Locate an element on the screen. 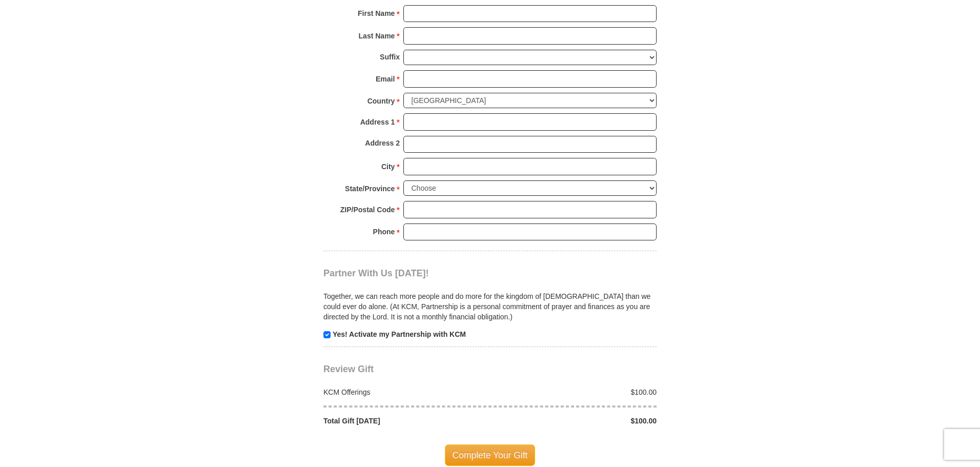 Image resolution: width=980 pixels, height=467 pixels. strong: Suffix is located at coordinates (389, 57).